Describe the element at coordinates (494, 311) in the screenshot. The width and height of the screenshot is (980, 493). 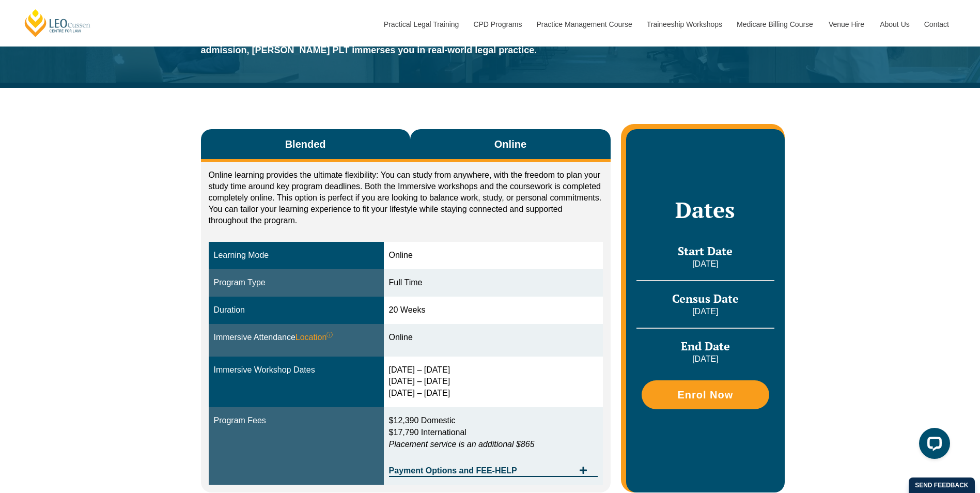
I see `div: 20 Weeks` at that location.